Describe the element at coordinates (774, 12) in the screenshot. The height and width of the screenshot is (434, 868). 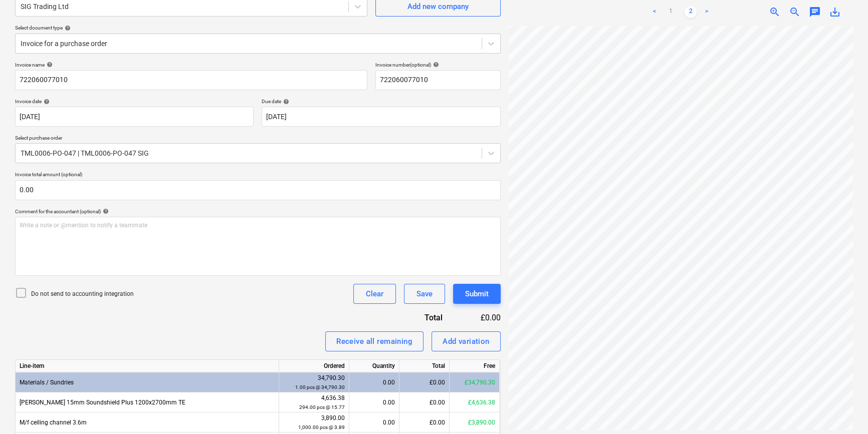
I see `span: zoom_in` at that location.